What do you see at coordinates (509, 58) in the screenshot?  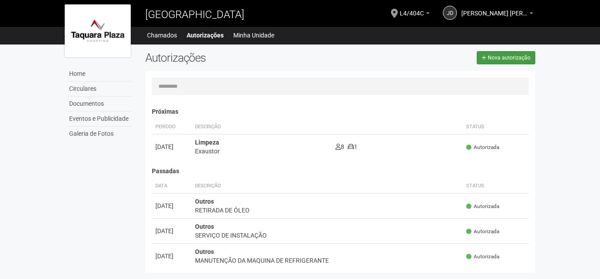 I see `span: Nova autorização` at bounding box center [509, 58].